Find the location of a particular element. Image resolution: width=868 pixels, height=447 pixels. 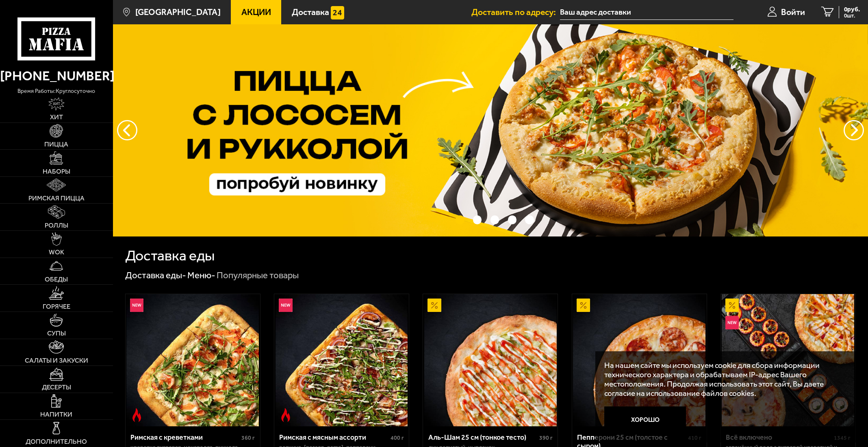

span: Наборы is located at coordinates (56, 172).